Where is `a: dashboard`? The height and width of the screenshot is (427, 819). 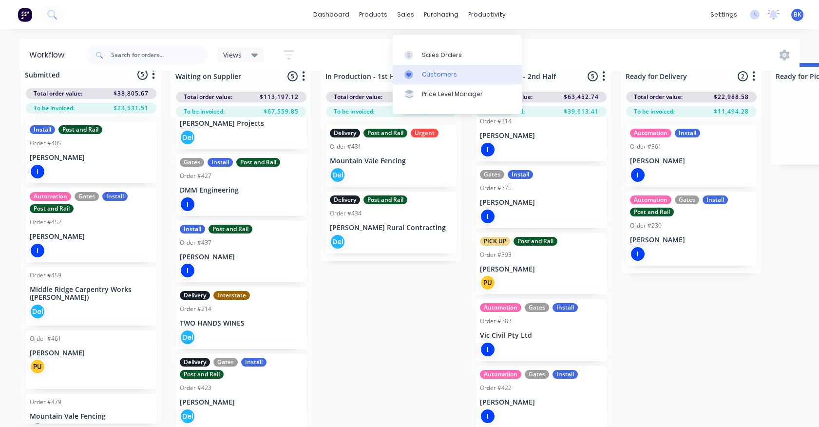 a: dashboard is located at coordinates (331, 15).